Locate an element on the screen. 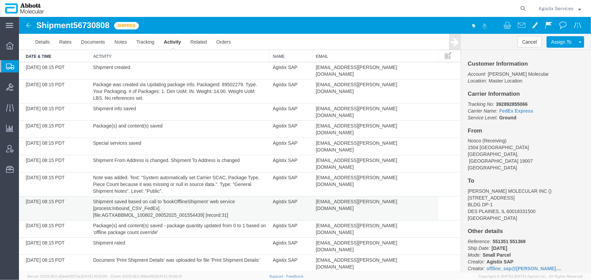  th: Name: activate to sort column ascending is located at coordinates (272, 39).